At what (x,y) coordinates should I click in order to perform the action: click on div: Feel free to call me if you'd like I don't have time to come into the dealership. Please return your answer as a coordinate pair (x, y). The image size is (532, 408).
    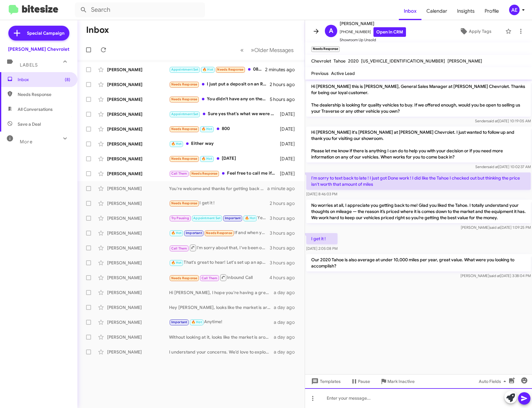
    Looking at the image, I should click on (224, 173).